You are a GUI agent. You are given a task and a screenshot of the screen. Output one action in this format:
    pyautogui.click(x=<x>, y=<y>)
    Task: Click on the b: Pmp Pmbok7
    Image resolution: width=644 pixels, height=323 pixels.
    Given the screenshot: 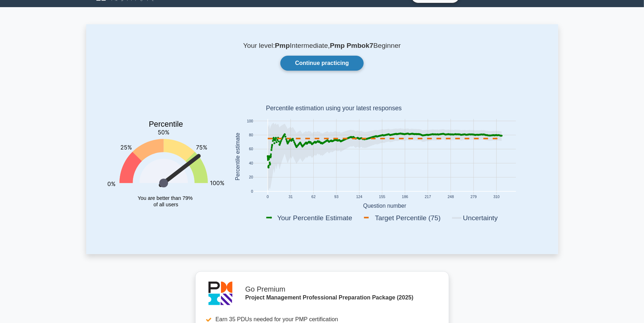 What is the action you would take?
    pyautogui.click(x=352, y=46)
    